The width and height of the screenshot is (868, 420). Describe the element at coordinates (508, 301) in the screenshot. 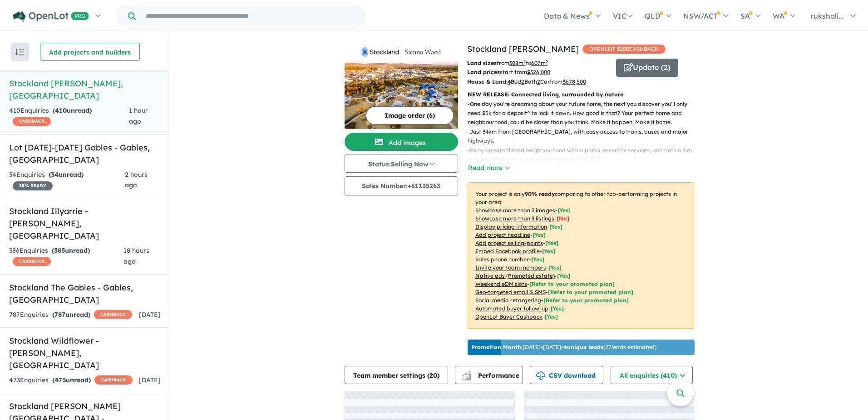

I see `u: Social media retargeting` at that location.